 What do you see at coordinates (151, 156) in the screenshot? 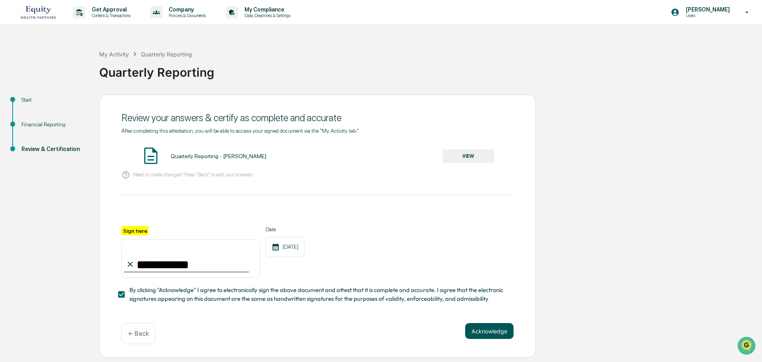
I see `img: Document Icon` at bounding box center [151, 156].